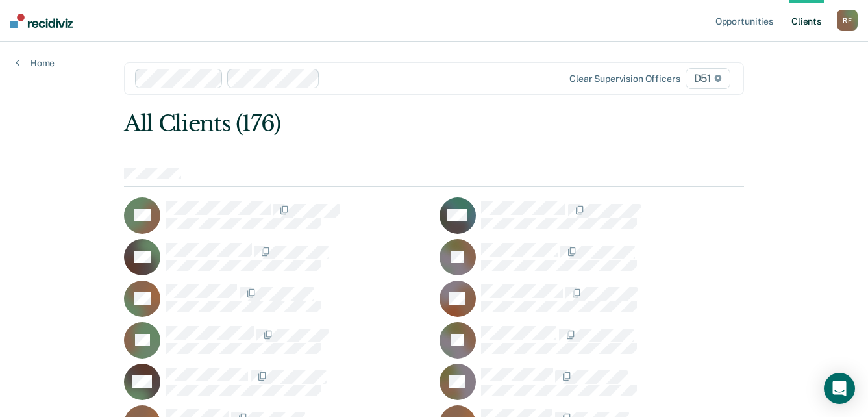 This screenshot has width=868, height=417. Describe the element at coordinates (839, 388) in the screenshot. I see `div: Open Intercom Messenger` at that location.